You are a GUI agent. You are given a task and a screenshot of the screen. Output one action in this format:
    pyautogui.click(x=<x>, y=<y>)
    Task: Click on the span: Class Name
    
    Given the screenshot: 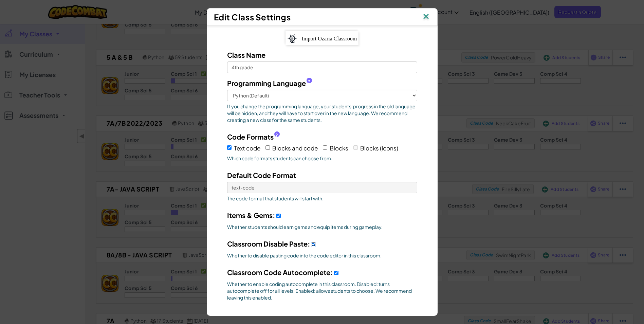 What is the action you would take?
    pyautogui.click(x=246, y=55)
    